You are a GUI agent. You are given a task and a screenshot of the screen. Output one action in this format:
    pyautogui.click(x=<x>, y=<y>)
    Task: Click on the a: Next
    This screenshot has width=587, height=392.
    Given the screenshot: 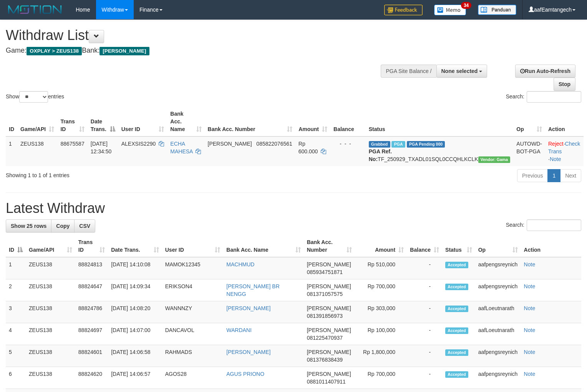 What is the action you would take?
    pyautogui.click(x=570, y=175)
    